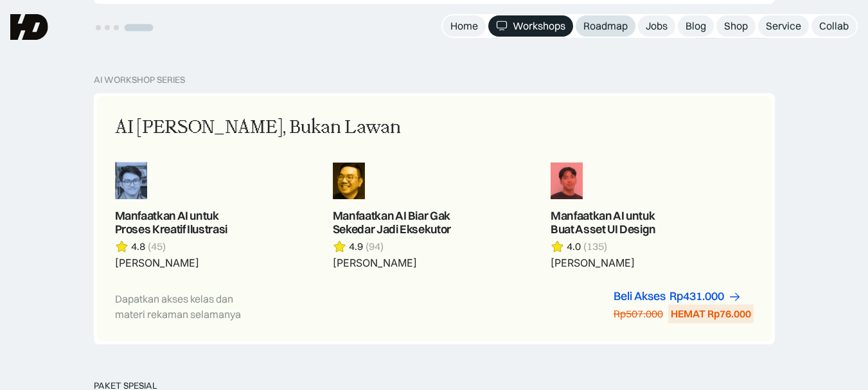 The width and height of the screenshot is (868, 390). Describe the element at coordinates (638, 314) in the screenshot. I see `div: Rp507.000` at that location.